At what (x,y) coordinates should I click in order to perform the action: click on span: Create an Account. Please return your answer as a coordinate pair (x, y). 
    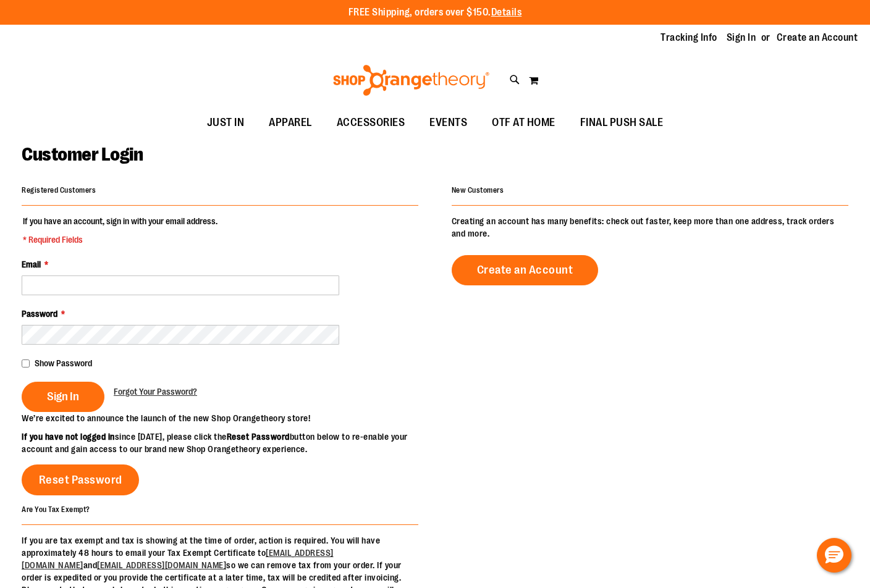
    Looking at the image, I should click on (525, 270).